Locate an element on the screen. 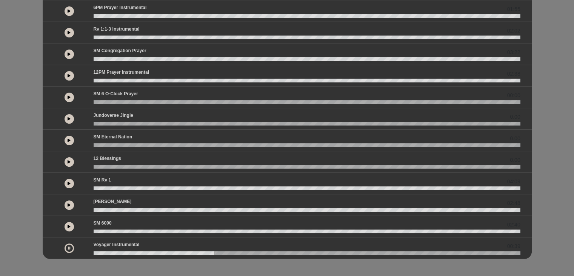 This screenshot has width=574, height=276. span: 02:02 is located at coordinates (514, 31).